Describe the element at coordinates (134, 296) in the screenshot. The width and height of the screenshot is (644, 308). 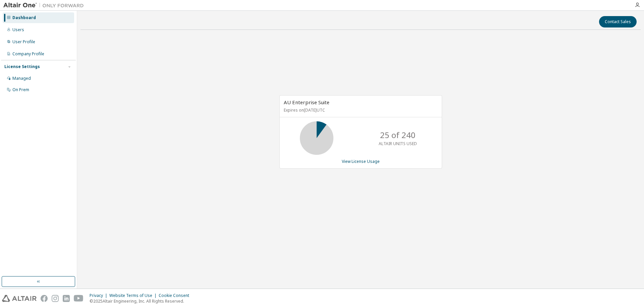
I see `div: Website Terms of Use` at that location.